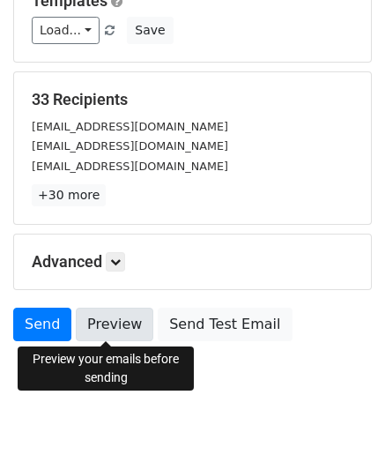 The width and height of the screenshot is (385, 462). What do you see at coordinates (341, 420) in the screenshot?
I see `div: Chat Widget` at bounding box center [341, 420].